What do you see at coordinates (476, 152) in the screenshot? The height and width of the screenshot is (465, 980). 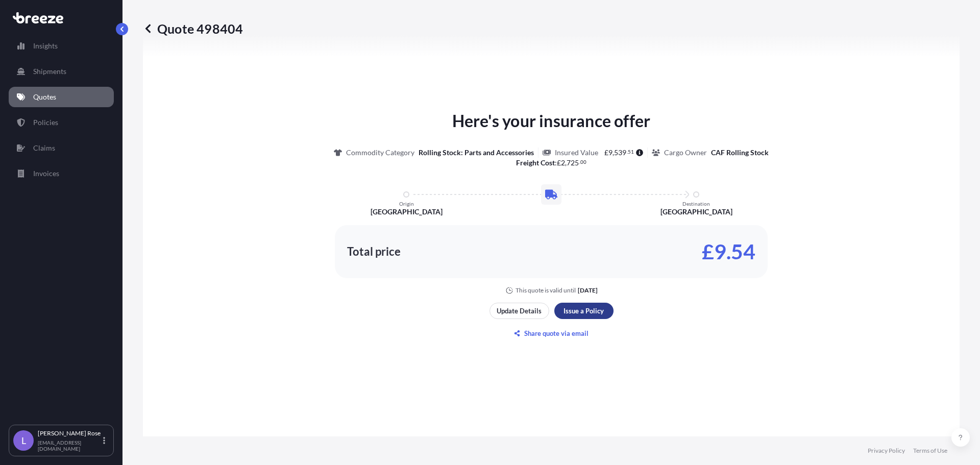 I see `p: Rolling Stock: Parts and Accessories` at bounding box center [476, 152].